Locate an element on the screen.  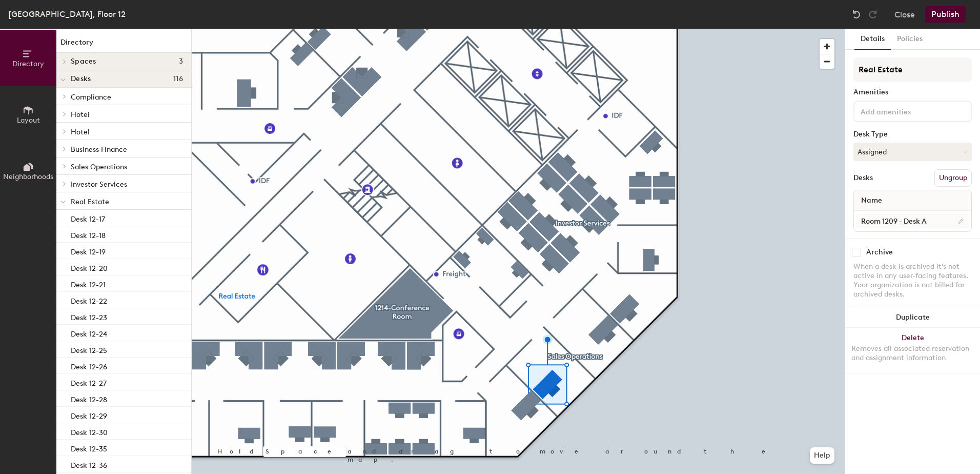
input: Add amenities is located at coordinates (904, 111).